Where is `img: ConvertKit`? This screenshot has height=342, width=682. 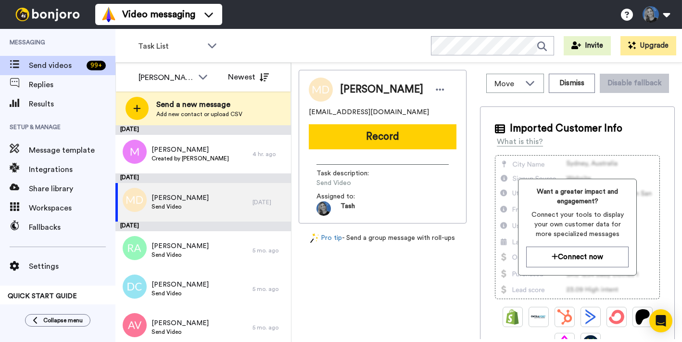
img: ConvertKit is located at coordinates (617, 317).